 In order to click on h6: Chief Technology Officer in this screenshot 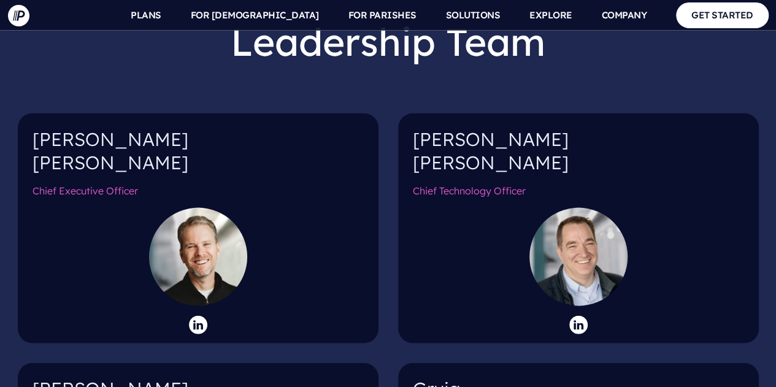, I will do `click(578, 196)`.